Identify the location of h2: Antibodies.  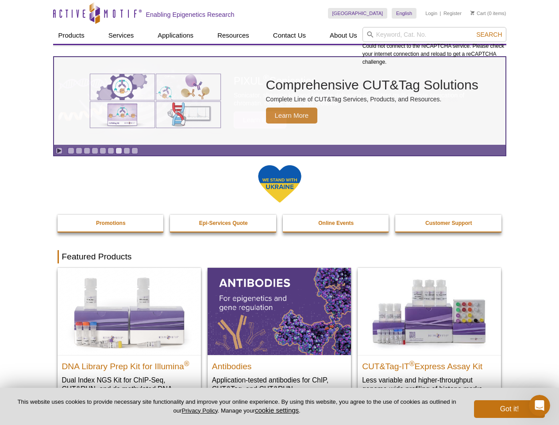
(279, 365).